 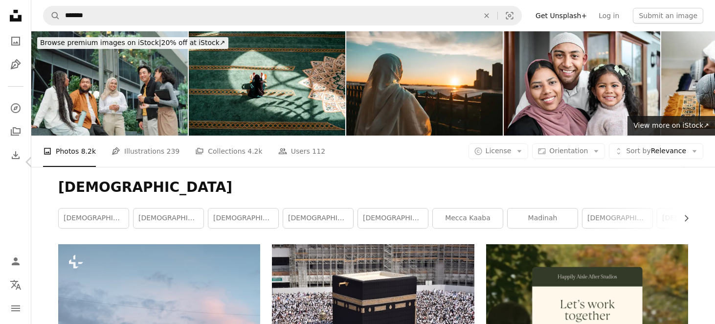 What do you see at coordinates (16, 65) in the screenshot?
I see `a: Illustrations` at bounding box center [16, 65].